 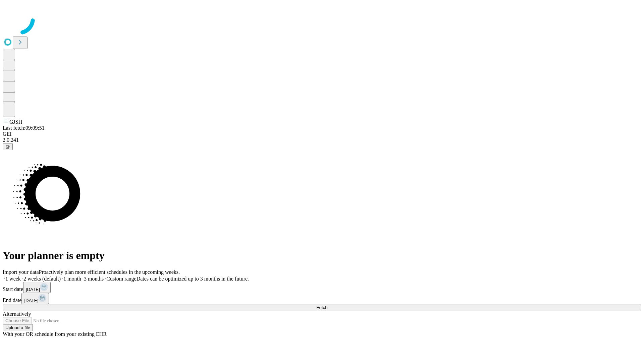 What do you see at coordinates (193, 278) in the screenshot?
I see `span: Dates can be optimized up to 3 months in the future.` at bounding box center [193, 278].